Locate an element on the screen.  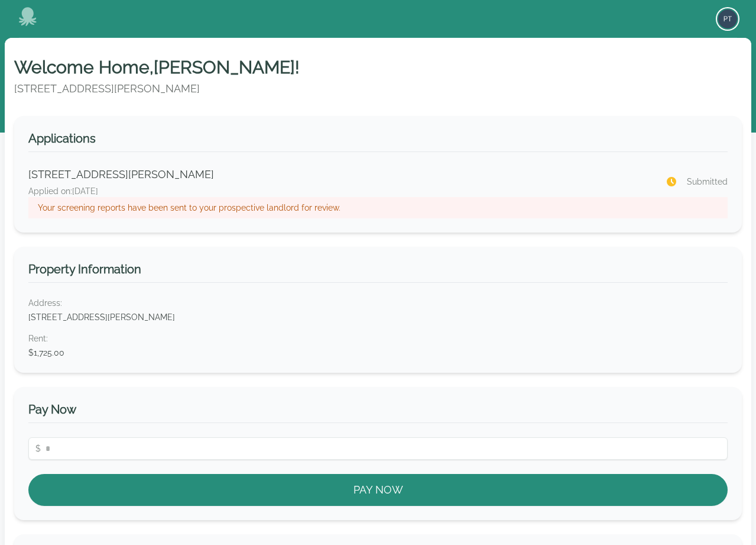
h3: Property Information is located at coordinates (377, 272).